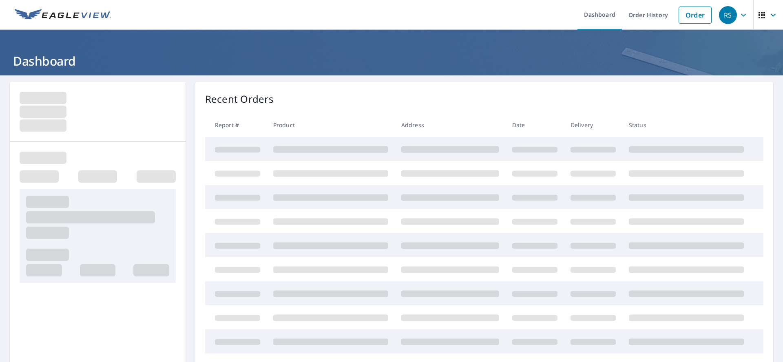 Image resolution: width=783 pixels, height=362 pixels. What do you see at coordinates (450, 125) in the screenshot?
I see `th: Address` at bounding box center [450, 125].